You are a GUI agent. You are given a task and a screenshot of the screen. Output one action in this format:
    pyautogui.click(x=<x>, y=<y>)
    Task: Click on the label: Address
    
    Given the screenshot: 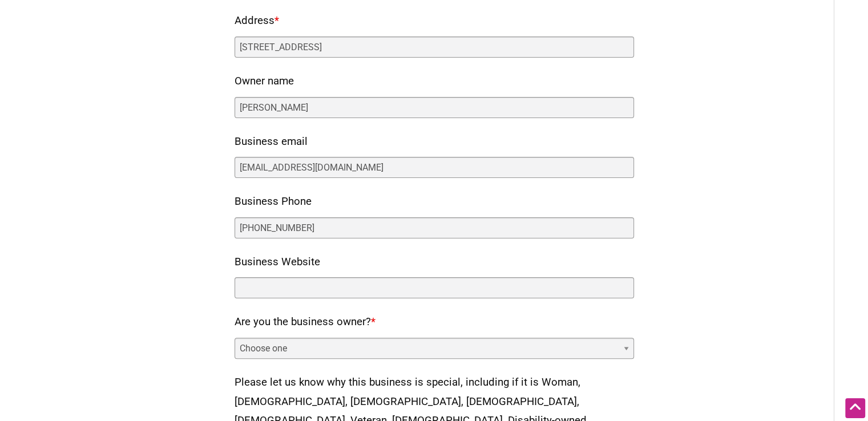 What is the action you would take?
    pyautogui.click(x=257, y=21)
    